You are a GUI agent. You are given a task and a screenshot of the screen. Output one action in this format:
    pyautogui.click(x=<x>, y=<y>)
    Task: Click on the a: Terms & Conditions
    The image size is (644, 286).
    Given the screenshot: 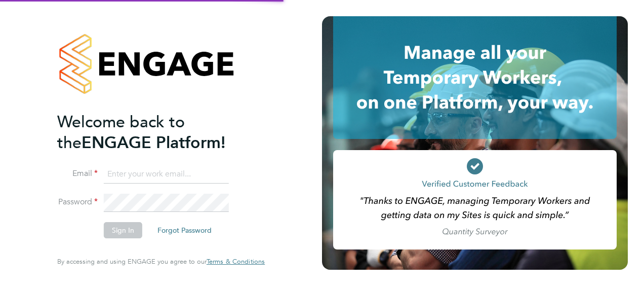 What is the action you would take?
    pyautogui.click(x=235, y=261)
    